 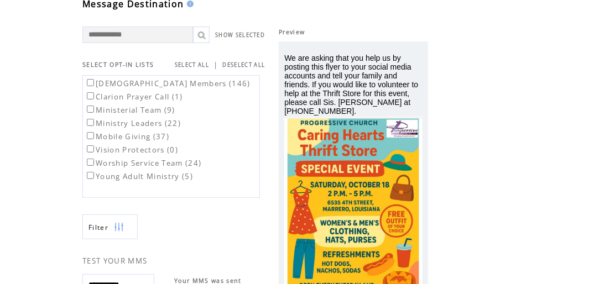 I want to click on span: Show filters, so click(x=99, y=227).